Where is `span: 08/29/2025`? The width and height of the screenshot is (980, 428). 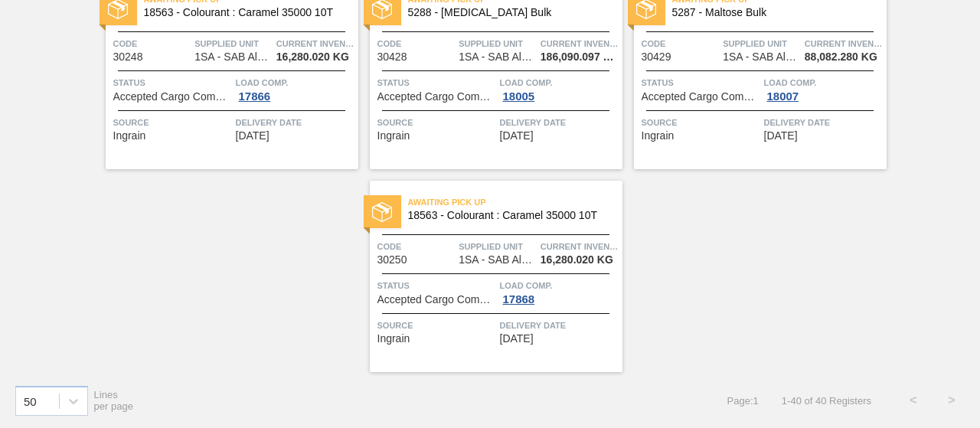
span: 08/29/2025 is located at coordinates (253, 136).